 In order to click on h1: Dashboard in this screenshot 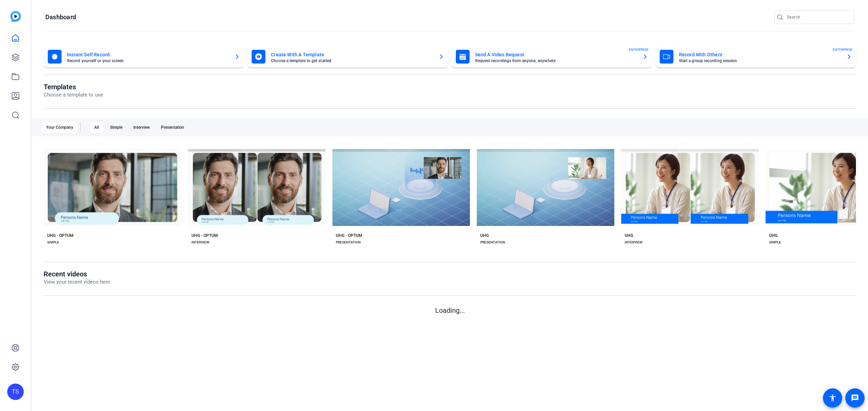, I will do `click(60, 17)`.